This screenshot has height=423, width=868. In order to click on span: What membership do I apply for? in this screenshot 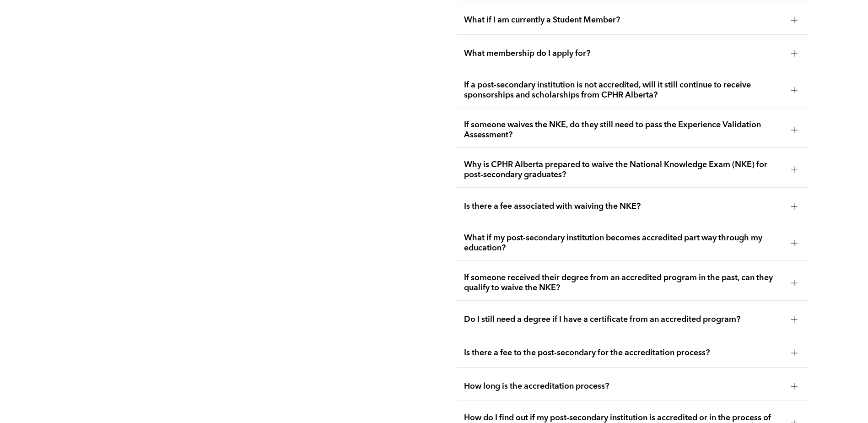, I will do `click(624, 54)`.